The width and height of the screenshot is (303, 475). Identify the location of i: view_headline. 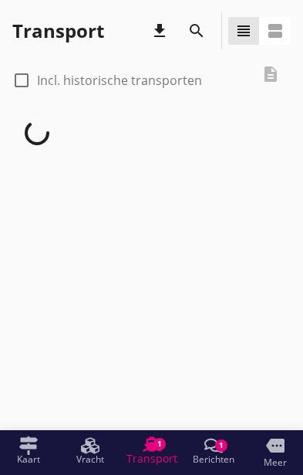
(244, 31).